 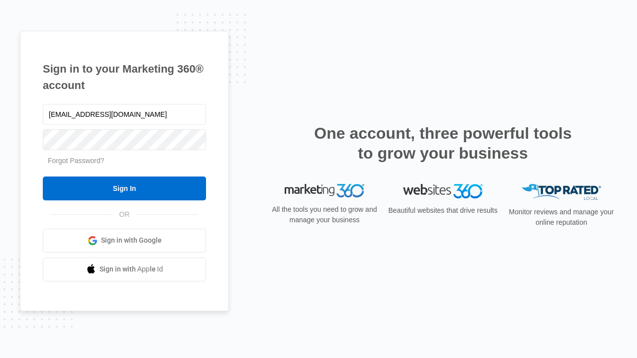 What do you see at coordinates (561, 217) in the screenshot?
I see `p: Monitor reviews and manage your online reputation` at bounding box center [561, 217].